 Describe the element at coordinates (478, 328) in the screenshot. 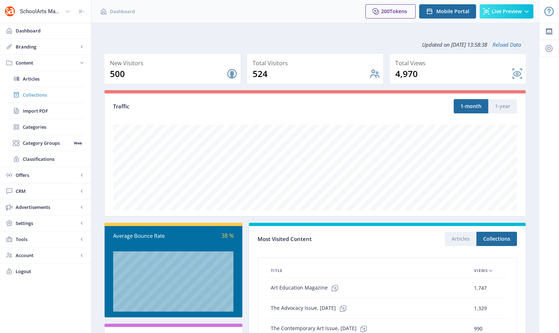

I see `span: 990` at that location.